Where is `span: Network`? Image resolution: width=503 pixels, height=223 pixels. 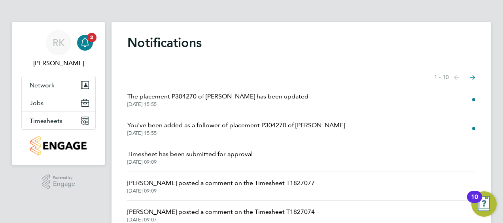 span: Network is located at coordinates (42, 85).